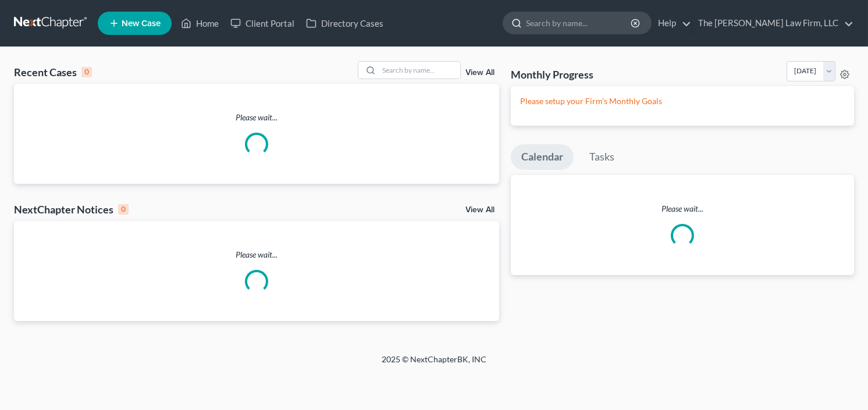  What do you see at coordinates (682, 101) in the screenshot?
I see `p: Please setup your Firm's Monthly Goals` at bounding box center [682, 101].